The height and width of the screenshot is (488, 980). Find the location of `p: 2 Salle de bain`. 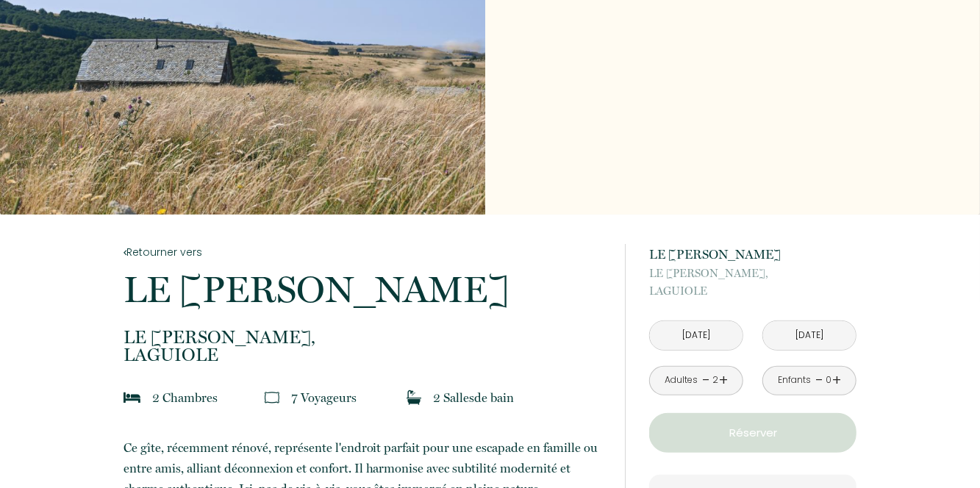

p: 2 Salle de bain is located at coordinates (474, 398).